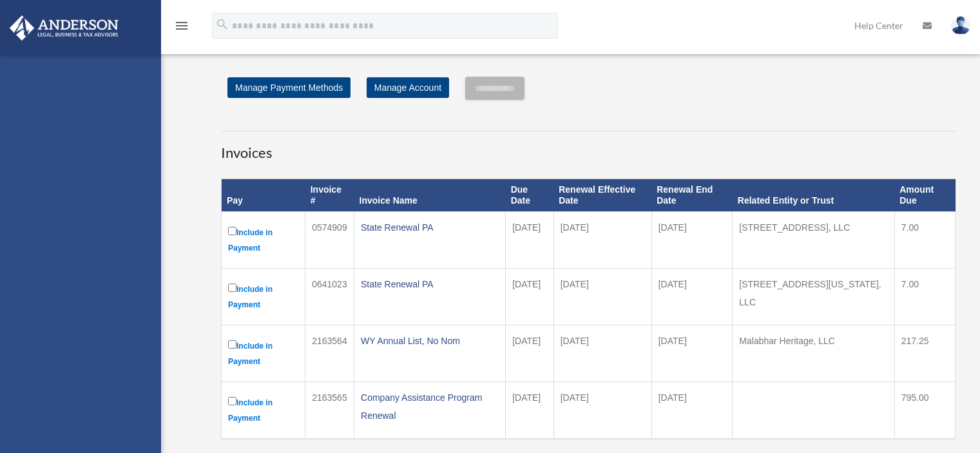 Image resolution: width=980 pixels, height=453 pixels. Describe the element at coordinates (925, 195) in the screenshot. I see `th: Amount Due` at that location.